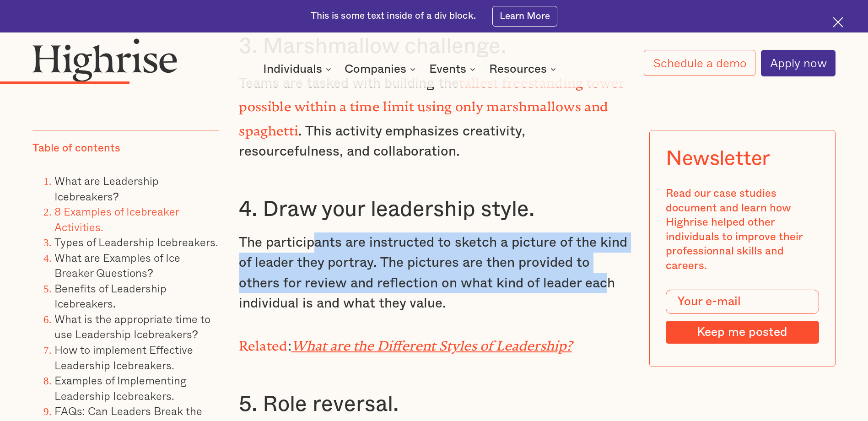  Describe the element at coordinates (742, 302) in the screenshot. I see `input: Your e-mail` at that location.